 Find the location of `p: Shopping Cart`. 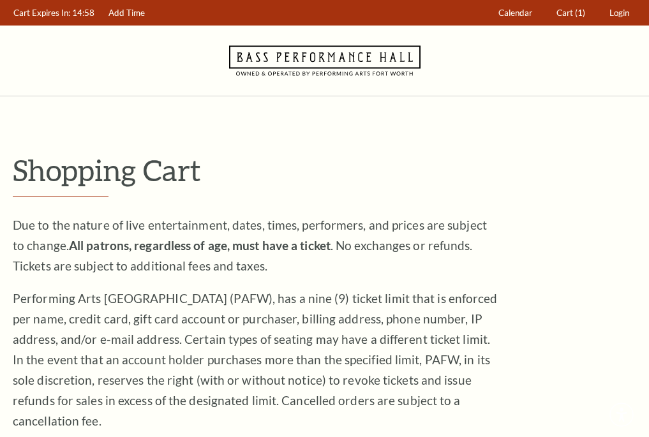

p: Shopping Cart is located at coordinates (324, 170).